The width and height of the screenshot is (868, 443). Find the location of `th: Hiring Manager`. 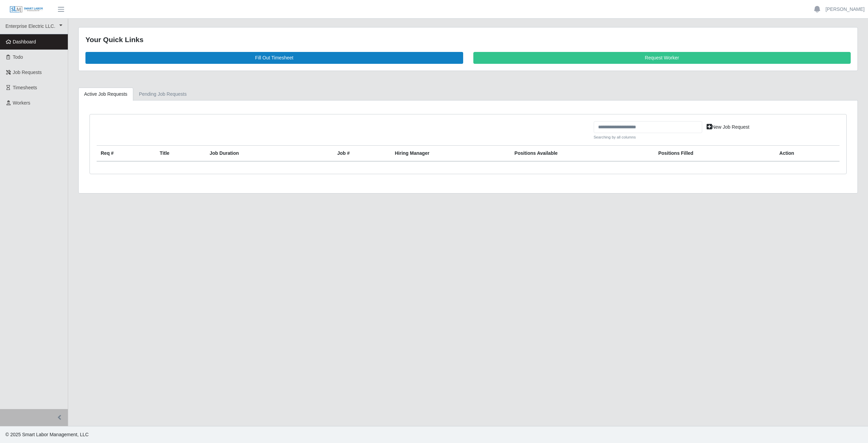

th: Hiring Manager is located at coordinates (450, 153).